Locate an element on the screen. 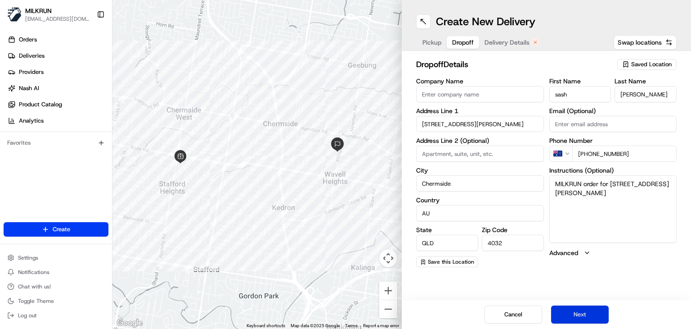  span: Analytics is located at coordinates (31, 121).